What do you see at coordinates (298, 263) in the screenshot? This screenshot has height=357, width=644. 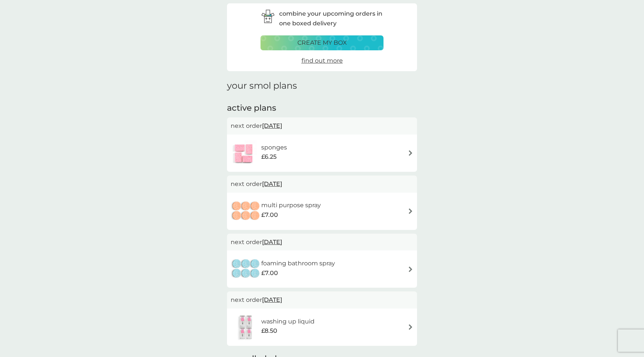 I see `h6: foaming bathroom spray` at bounding box center [298, 263].